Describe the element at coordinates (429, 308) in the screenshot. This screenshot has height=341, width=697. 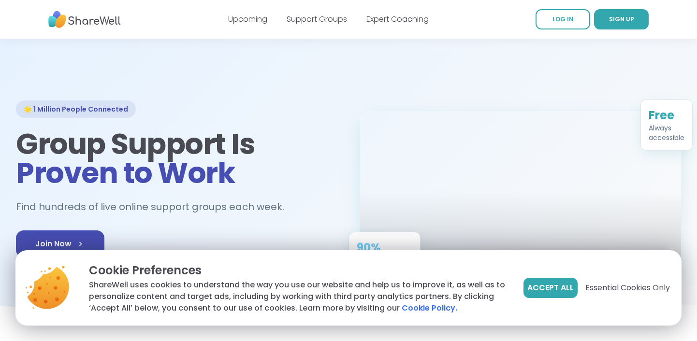
I see `a: Cookie Policy.` at that location.